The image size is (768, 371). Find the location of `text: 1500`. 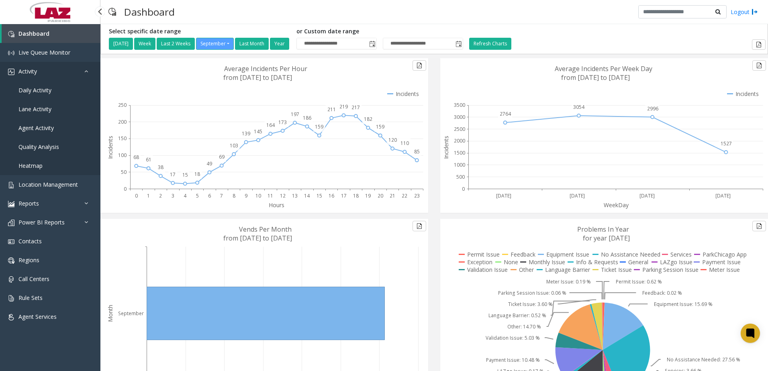

text: 1500 is located at coordinates (459, 153).